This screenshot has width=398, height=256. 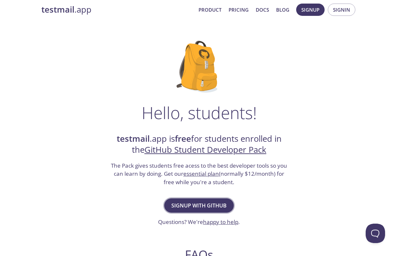 I want to click on h1: Hello, students!, so click(x=199, y=113).